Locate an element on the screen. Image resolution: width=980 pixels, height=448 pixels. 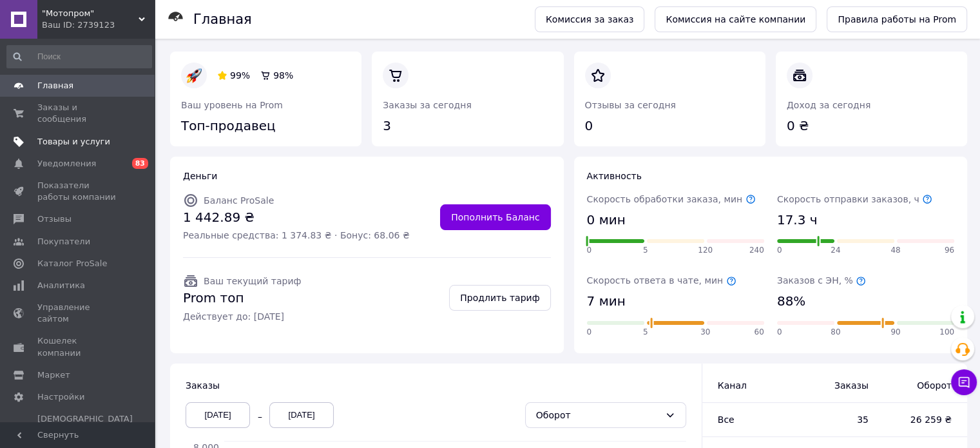
span: Главная is located at coordinates (56, 86).